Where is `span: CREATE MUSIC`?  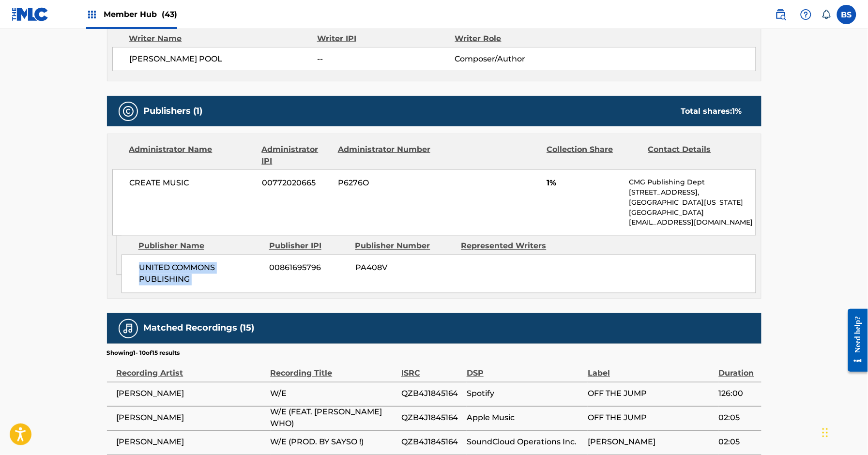 span: CREATE MUSIC is located at coordinates (192, 183).